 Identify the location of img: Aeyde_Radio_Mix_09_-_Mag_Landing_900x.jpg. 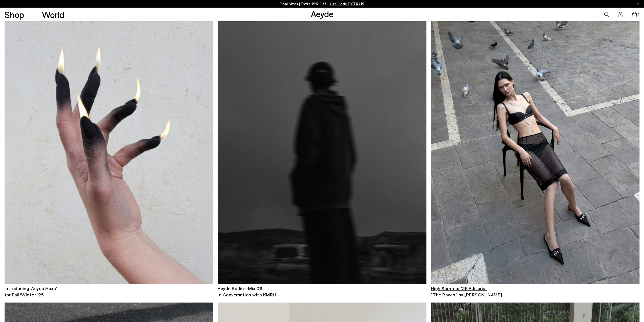
(322, 144).